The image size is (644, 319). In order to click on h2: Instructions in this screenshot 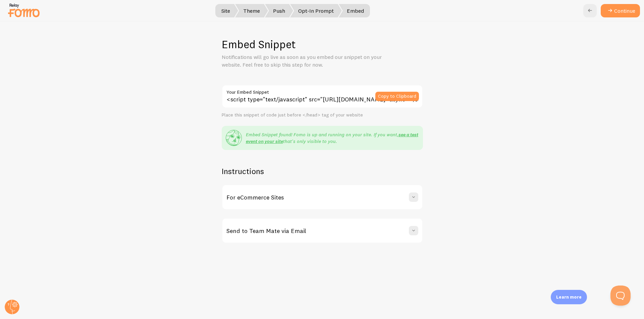, I will do `click(322, 171)`.